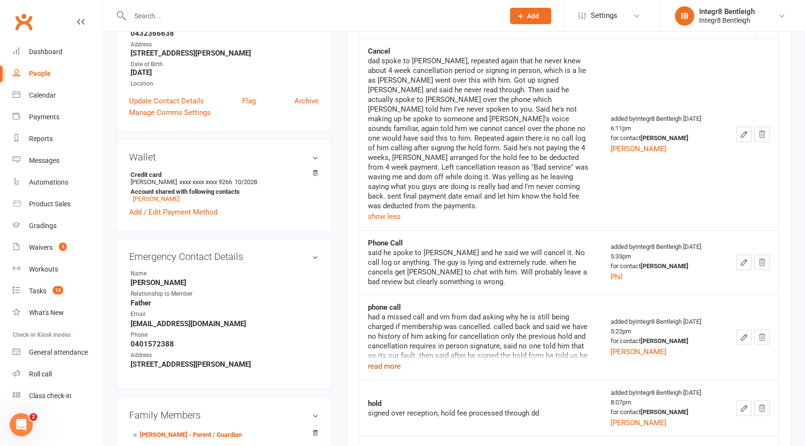  I want to click on div: had a missed call and vm from dad asking why he is still being charged if membership was cancelle..., so click(481, 366).